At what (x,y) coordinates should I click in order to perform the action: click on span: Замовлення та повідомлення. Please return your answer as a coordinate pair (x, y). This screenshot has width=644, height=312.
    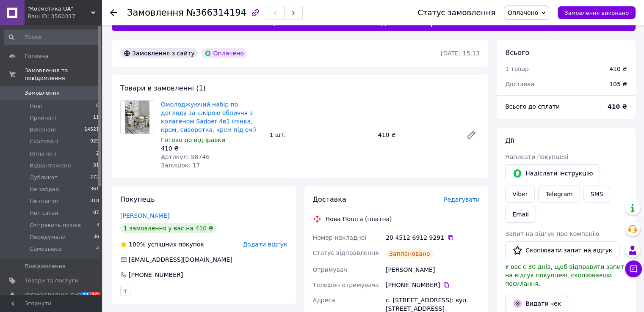
    Looking at the image, I should click on (63, 74).